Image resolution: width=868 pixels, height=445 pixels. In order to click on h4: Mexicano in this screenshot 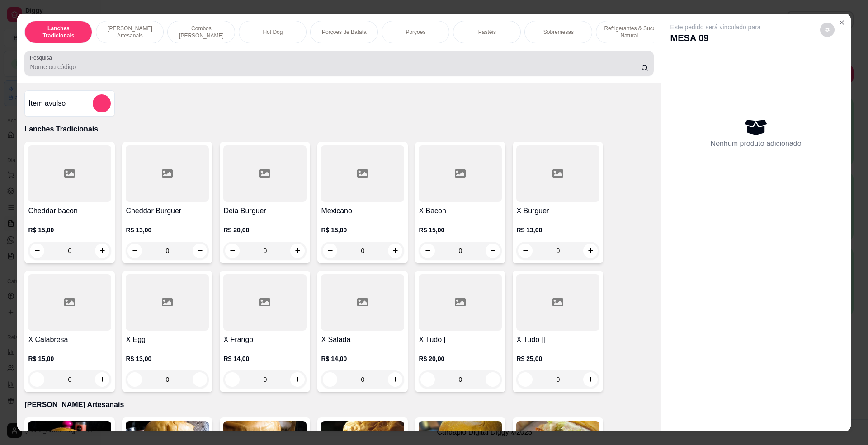, I will do `click(363, 211)`.